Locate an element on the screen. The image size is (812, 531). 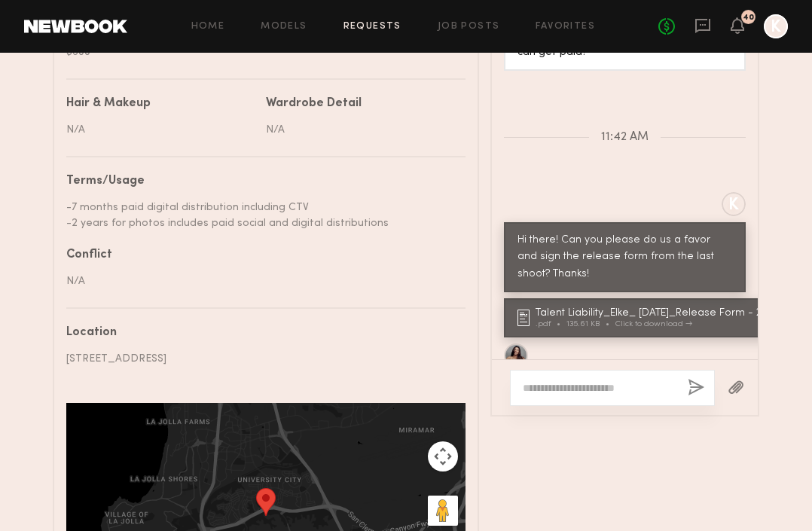
a: Requests is located at coordinates (372, 26).